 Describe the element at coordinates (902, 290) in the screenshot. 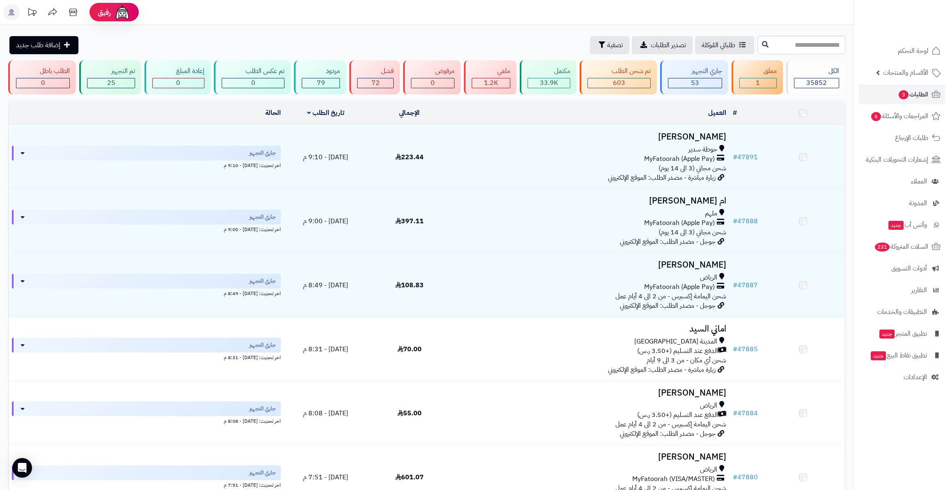

I see `a: التقارير` at that location.